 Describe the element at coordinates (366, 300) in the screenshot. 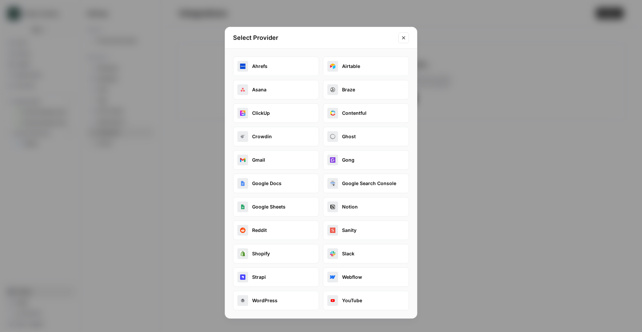

I see `button: youtubeYouTube` at that location.